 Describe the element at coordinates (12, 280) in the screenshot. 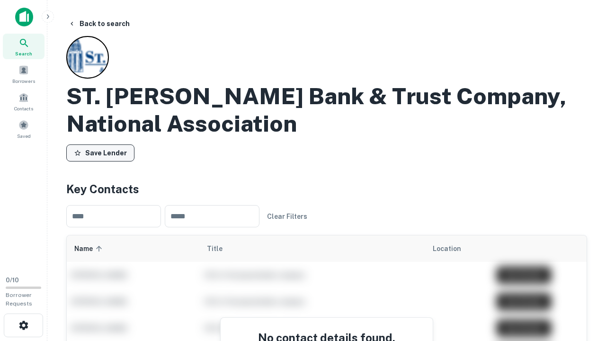

I see `span: 0 / 10` at that location.